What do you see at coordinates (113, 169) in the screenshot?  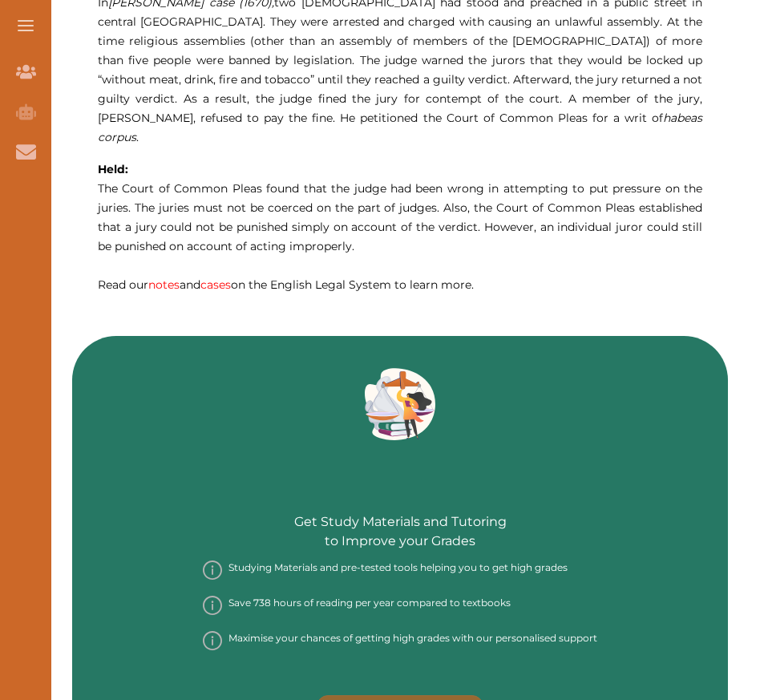 I see `strong: Held:` at bounding box center [113, 169].